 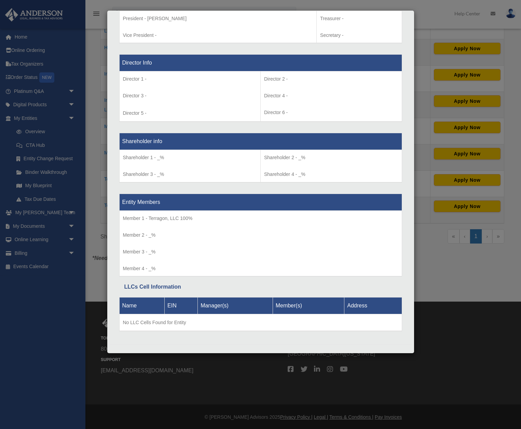 I want to click on div: LLCs Cell Information, so click(x=261, y=287).